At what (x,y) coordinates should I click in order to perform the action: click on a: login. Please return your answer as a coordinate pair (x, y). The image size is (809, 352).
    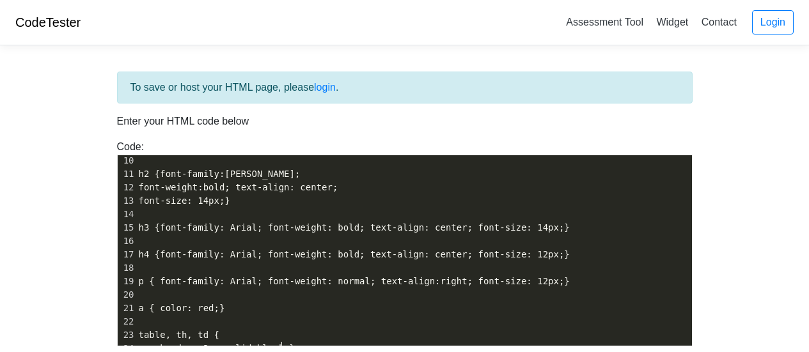
    Looking at the image, I should click on (325, 87).